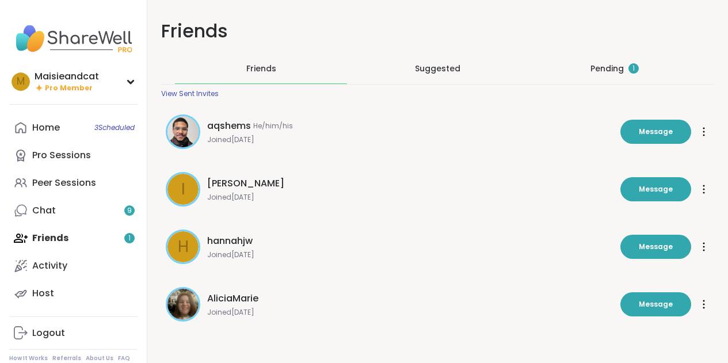  I want to click on a: Pro Sessions, so click(73, 155).